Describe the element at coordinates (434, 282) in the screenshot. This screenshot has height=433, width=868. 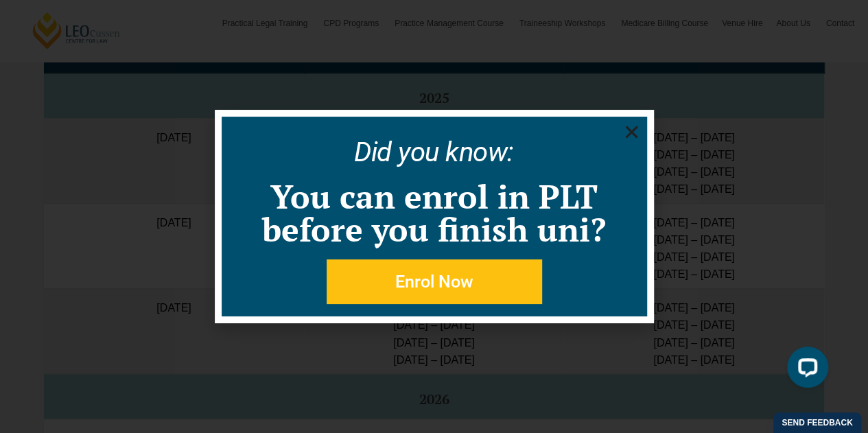
I see `span: Enrol Now` at that location.